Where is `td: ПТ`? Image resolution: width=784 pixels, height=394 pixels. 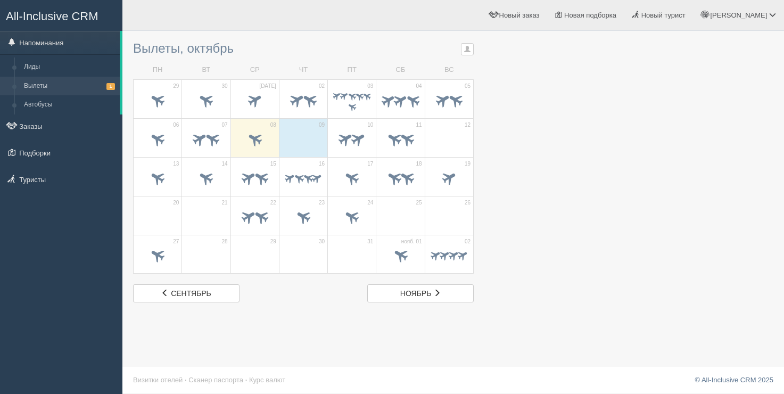
td: ПТ is located at coordinates (352, 70).